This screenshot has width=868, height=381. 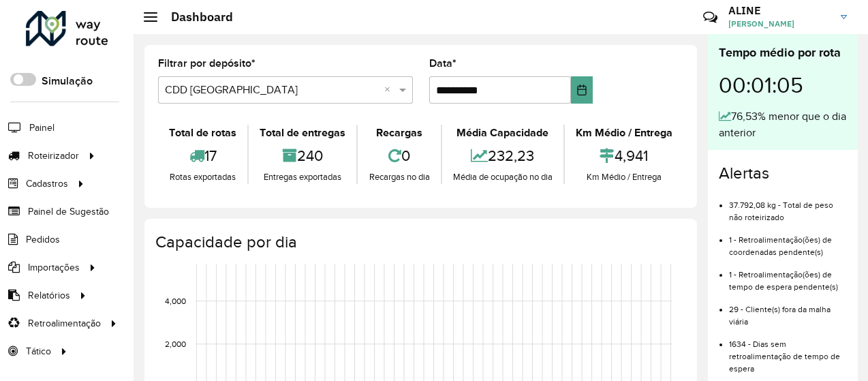 What do you see at coordinates (399, 178) in the screenshot?
I see `div: Recargas no dia` at bounding box center [399, 178].